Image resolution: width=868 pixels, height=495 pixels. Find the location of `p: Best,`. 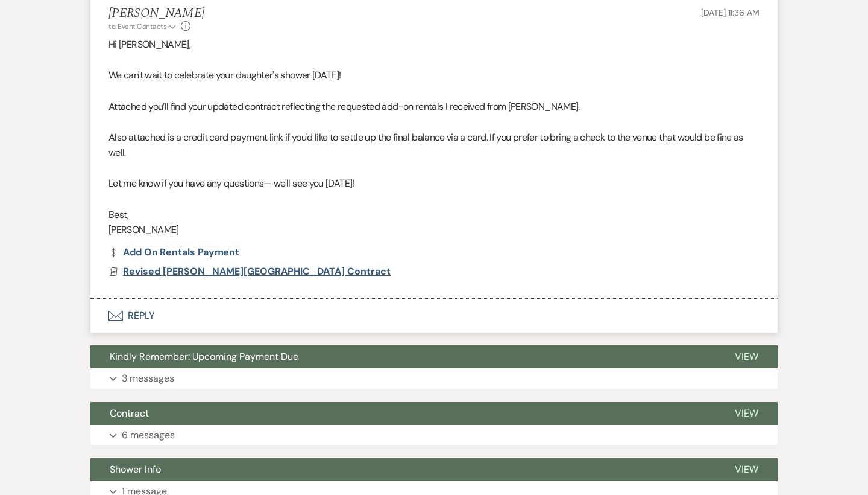

p: Best, is located at coordinates (434, 215).